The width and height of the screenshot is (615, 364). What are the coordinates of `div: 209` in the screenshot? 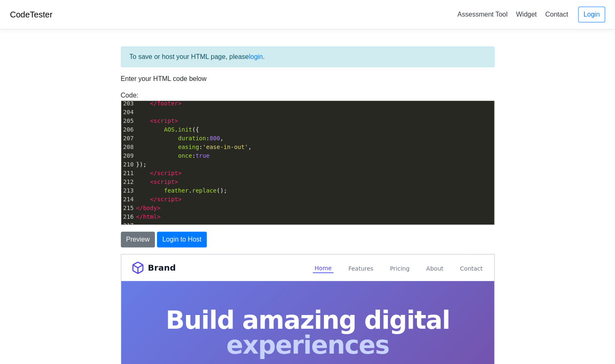 It's located at (128, 155).